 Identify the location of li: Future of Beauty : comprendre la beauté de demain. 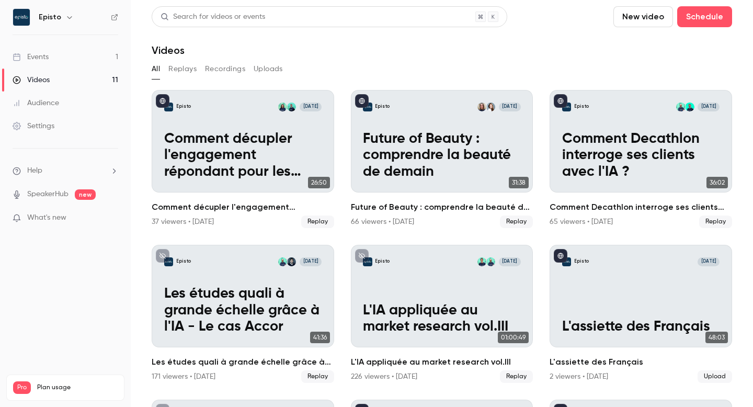
(442, 159).